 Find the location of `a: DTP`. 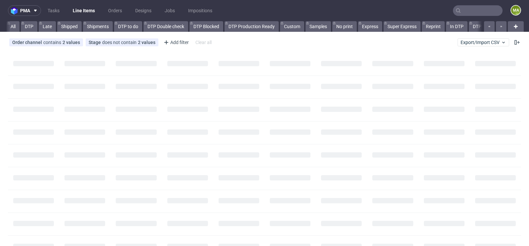

a: DTP is located at coordinates (29, 26).